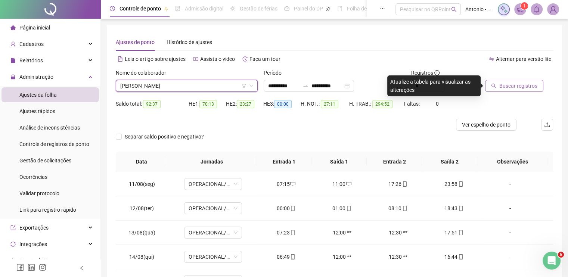 The height and width of the screenshot is (277, 568). I want to click on span: sync, so click(13, 244).